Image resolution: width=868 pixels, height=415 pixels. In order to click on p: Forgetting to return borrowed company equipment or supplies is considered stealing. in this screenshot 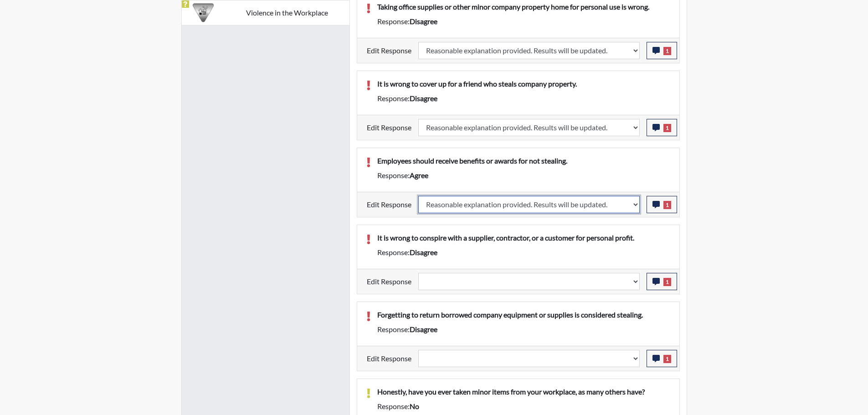, I will do `click(523, 315)`.